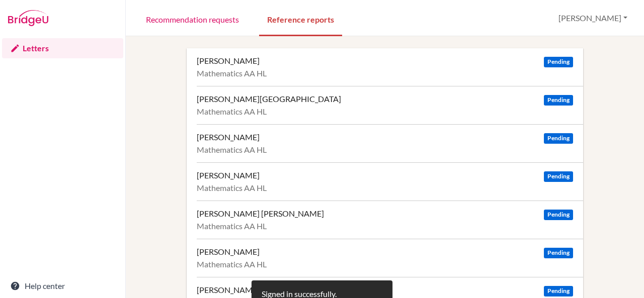 This screenshot has height=298, width=644. Describe the element at coordinates (28, 18) in the screenshot. I see `img: Bridge-U` at that location.